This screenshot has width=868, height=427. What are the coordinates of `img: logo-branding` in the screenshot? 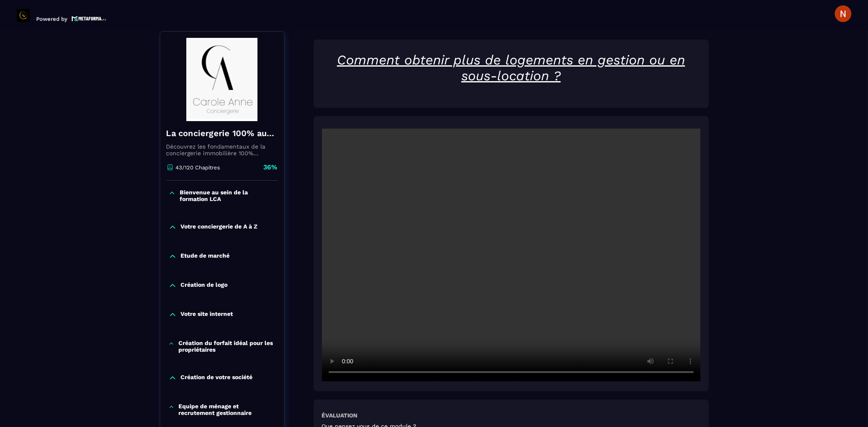 It's located at (24, 16).